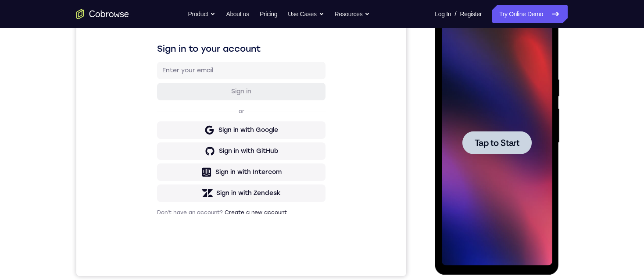  What do you see at coordinates (443, 14) in the screenshot?
I see `a: Log In` at bounding box center [443, 14].